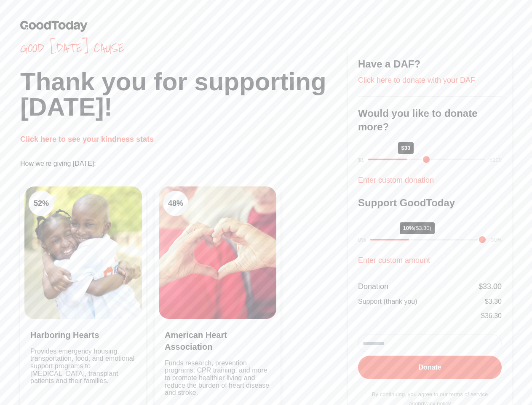  I want to click on button: Donate, so click(430, 367).